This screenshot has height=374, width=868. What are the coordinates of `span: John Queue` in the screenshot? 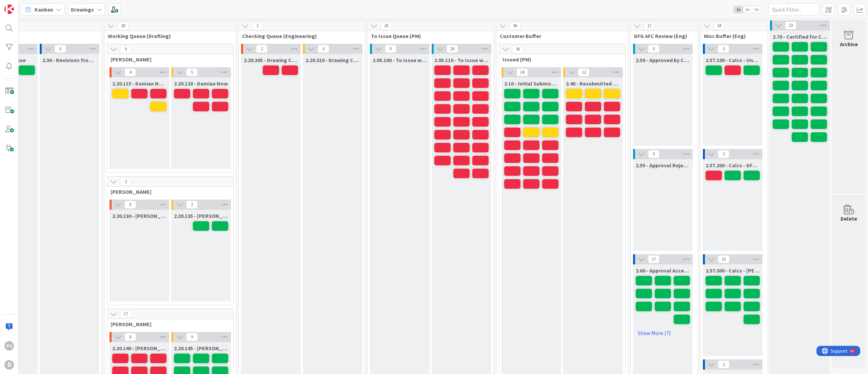 It's located at (168, 324).